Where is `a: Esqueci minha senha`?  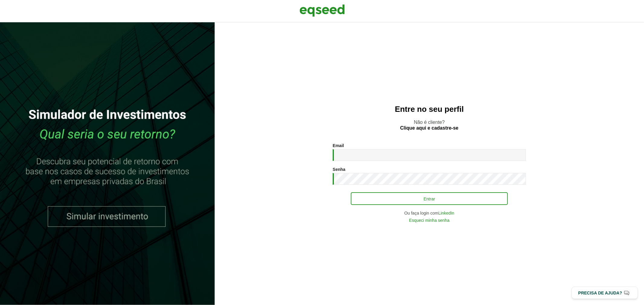
a: Esqueci minha senha is located at coordinates (429, 221).